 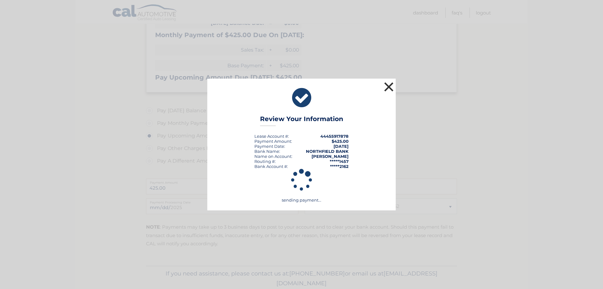 I want to click on h3: Review Your Information, so click(x=301, y=120).